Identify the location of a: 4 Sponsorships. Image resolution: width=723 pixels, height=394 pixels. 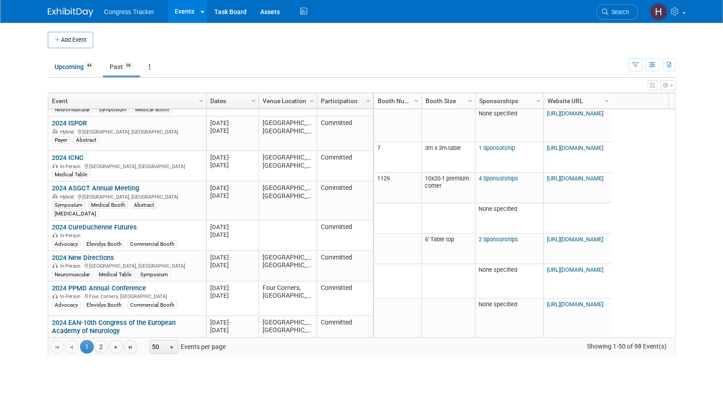
(498, 178).